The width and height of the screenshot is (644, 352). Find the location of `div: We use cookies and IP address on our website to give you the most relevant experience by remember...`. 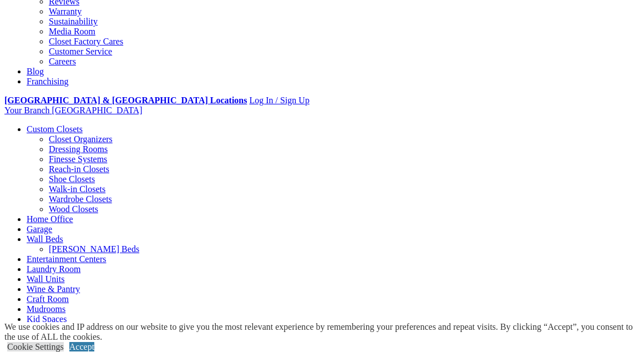

div: We use cookies and IP address on our website to give you the most relevant experience by remember... is located at coordinates (324, 332).